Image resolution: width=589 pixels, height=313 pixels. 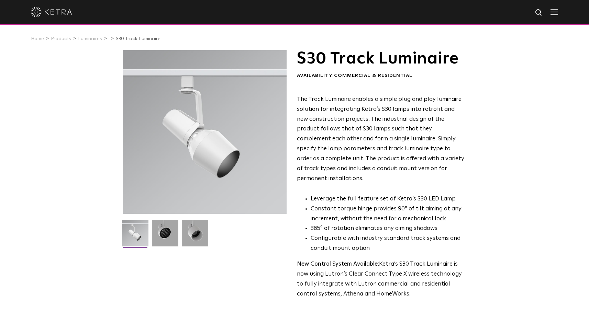 What do you see at coordinates (380, 139) in the screenshot?
I see `span: The Track Luminaire enables a simple plug and play luminaire solution for integrating Ketra’s S30...` at bounding box center [380, 139].